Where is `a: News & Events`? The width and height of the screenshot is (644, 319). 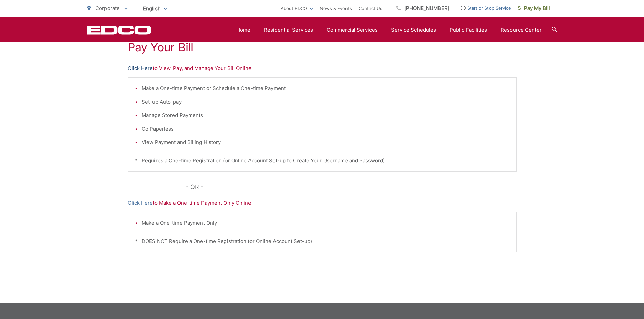 a: News & Events is located at coordinates (336, 9).